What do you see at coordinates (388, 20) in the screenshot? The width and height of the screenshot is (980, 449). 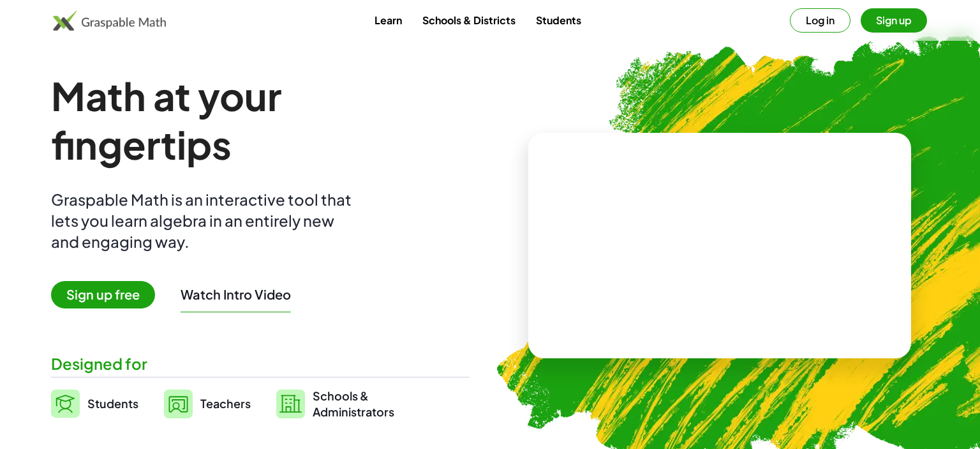 I see `a: Learn` at bounding box center [388, 20].